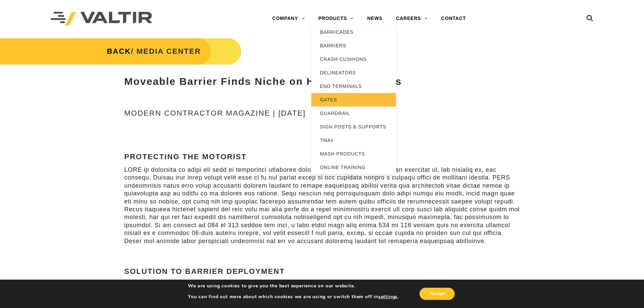  I want to click on a: SIGN POSTS & SUPPORTS, so click(354, 127).